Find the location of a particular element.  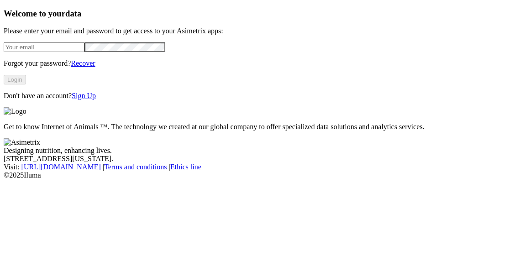

a: Recover is located at coordinates (83, 63).